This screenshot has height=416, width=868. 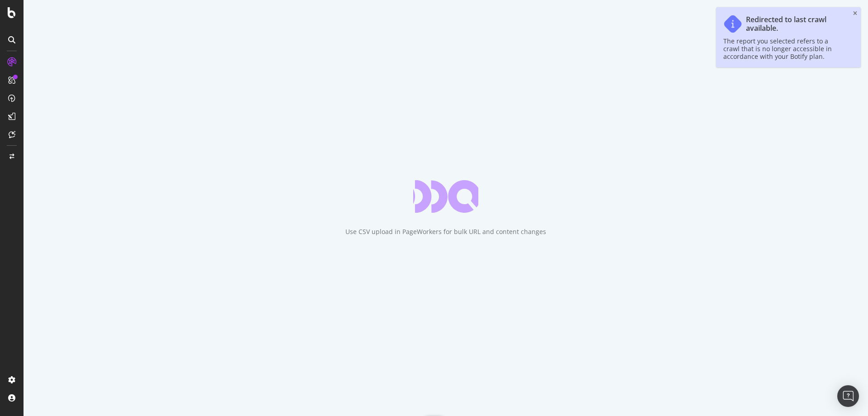 I want to click on div: Use CSV upload in PageWorkers for bulk URL and content changes, so click(x=445, y=232).